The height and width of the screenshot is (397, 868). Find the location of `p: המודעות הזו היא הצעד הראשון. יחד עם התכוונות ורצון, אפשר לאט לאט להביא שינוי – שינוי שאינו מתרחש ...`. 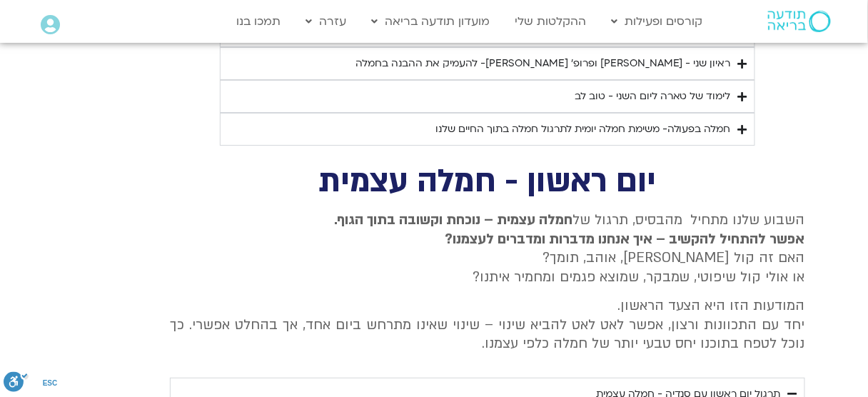

p: המודעות הזו היא הצעד הראשון. יחד עם התכוונות ורצון, אפשר לאט לאט להביא שינוי – שינוי שאינו מתרחש ... is located at coordinates (487, 324).